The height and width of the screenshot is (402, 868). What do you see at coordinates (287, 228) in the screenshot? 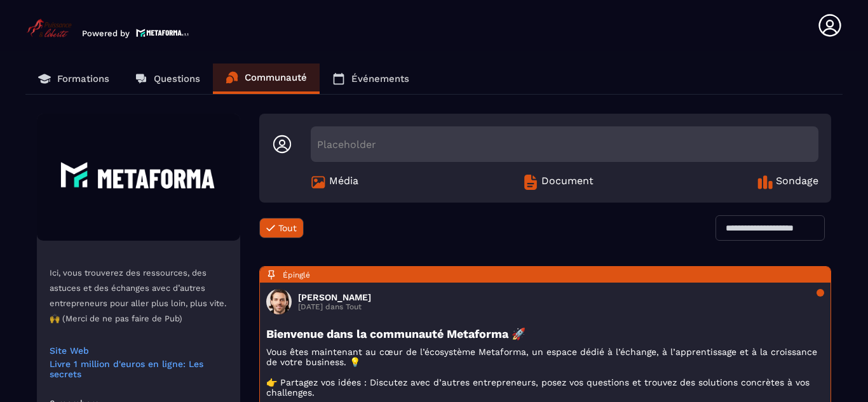
I see `span: Tout` at bounding box center [287, 228].